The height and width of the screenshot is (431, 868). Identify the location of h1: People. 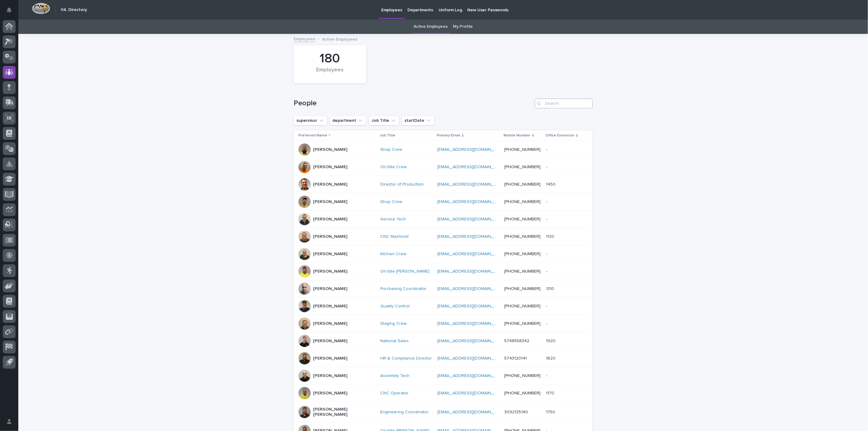
(413, 103).